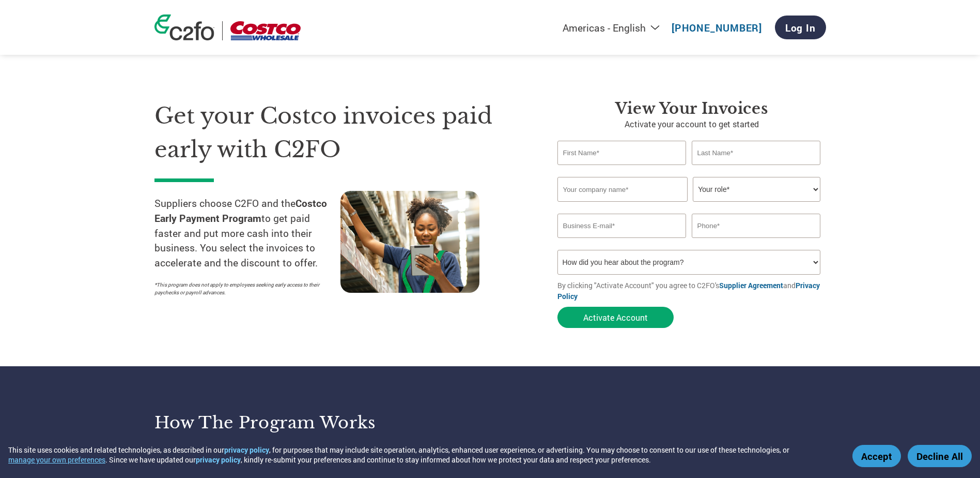 This screenshot has width=980, height=478. Describe the element at coordinates (616, 317) in the screenshot. I see `button: Activate Account` at that location.